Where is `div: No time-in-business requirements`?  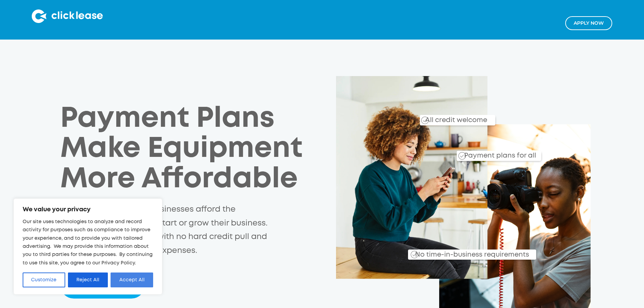
div: No time-in-business requirements is located at coordinates (456, 251).